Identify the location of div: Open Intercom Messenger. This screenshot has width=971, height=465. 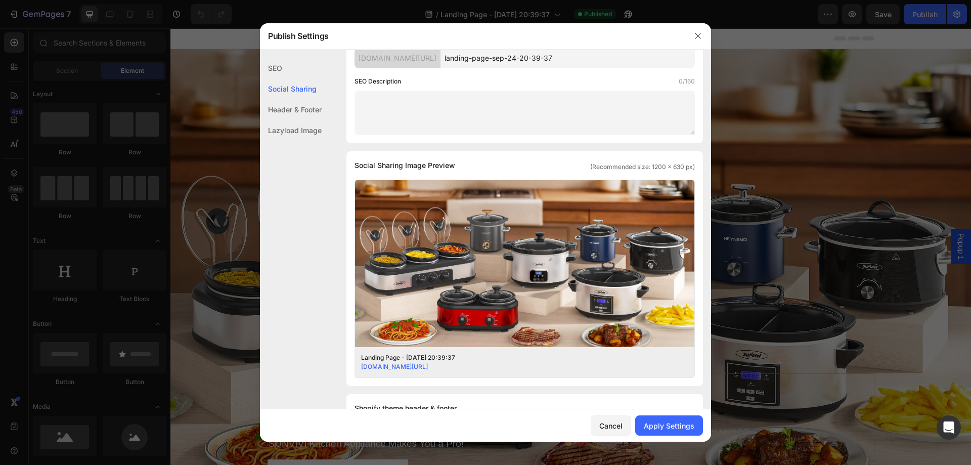
(949, 427).